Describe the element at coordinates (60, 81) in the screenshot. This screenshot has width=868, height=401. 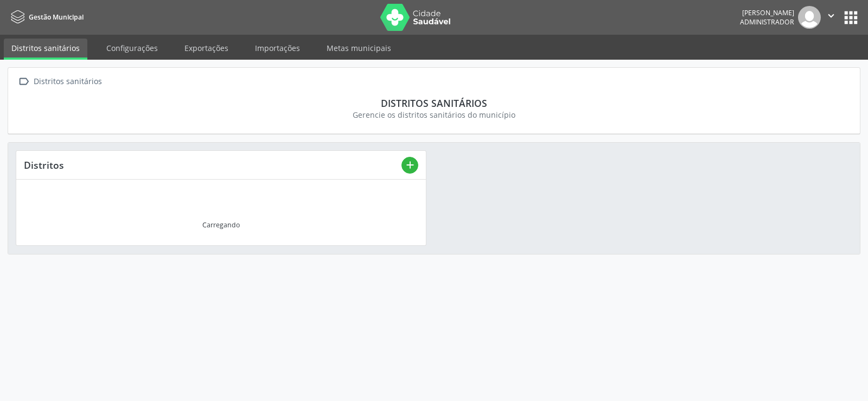
I see `a:  Distritos sanitários` at that location.